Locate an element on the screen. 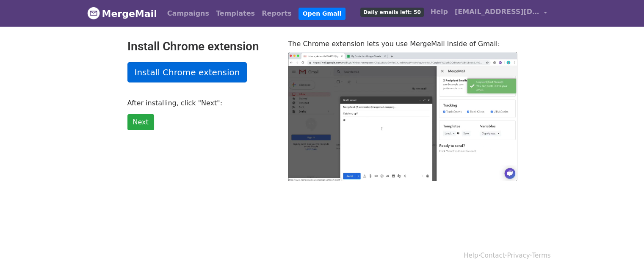 This screenshot has height=272, width=644. a: Templates is located at coordinates (236, 13).